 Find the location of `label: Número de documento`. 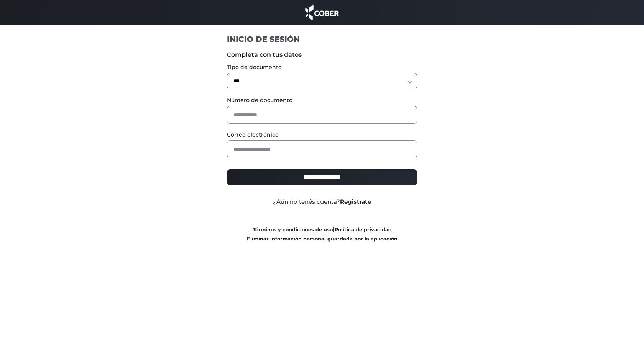

label: Número de documento is located at coordinates (322, 100).